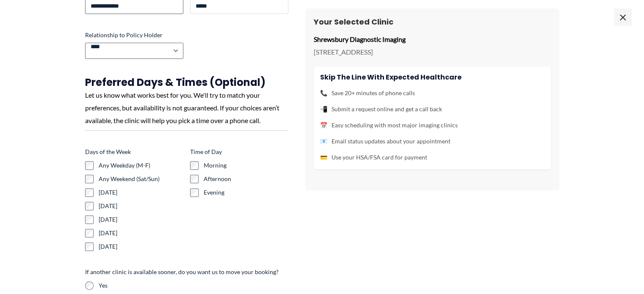  Describe the element at coordinates (433, 141) in the screenshot. I see `li: Email status updates about your appointment` at that location.